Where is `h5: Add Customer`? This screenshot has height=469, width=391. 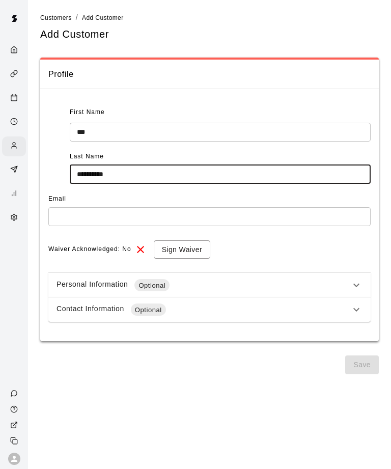 h5: Add Customer is located at coordinates (74, 34).